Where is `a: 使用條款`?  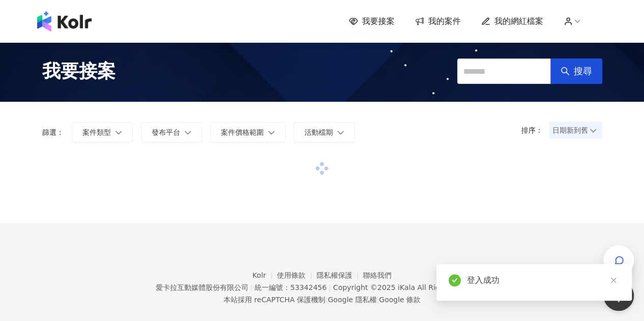 a: 使用條款 is located at coordinates (297, 276).